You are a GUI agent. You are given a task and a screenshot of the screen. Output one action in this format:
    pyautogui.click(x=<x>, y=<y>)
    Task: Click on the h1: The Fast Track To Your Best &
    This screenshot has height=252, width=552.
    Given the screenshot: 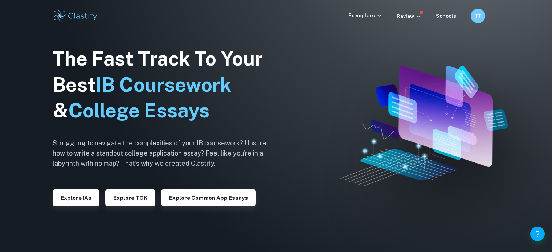 What is the action you would take?
    pyautogui.click(x=165, y=85)
    